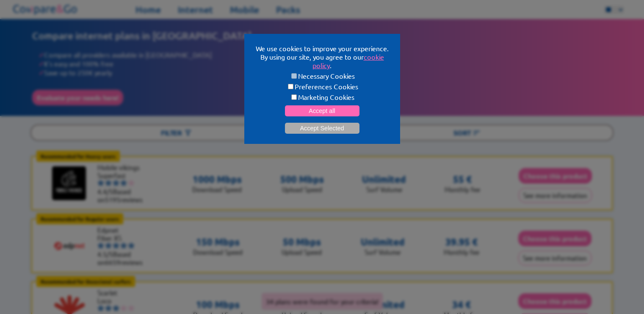 Image resolution: width=644 pixels, height=314 pixels. Describe the element at coordinates (294, 76) in the screenshot. I see `input: Necessary Cookies` at that location.